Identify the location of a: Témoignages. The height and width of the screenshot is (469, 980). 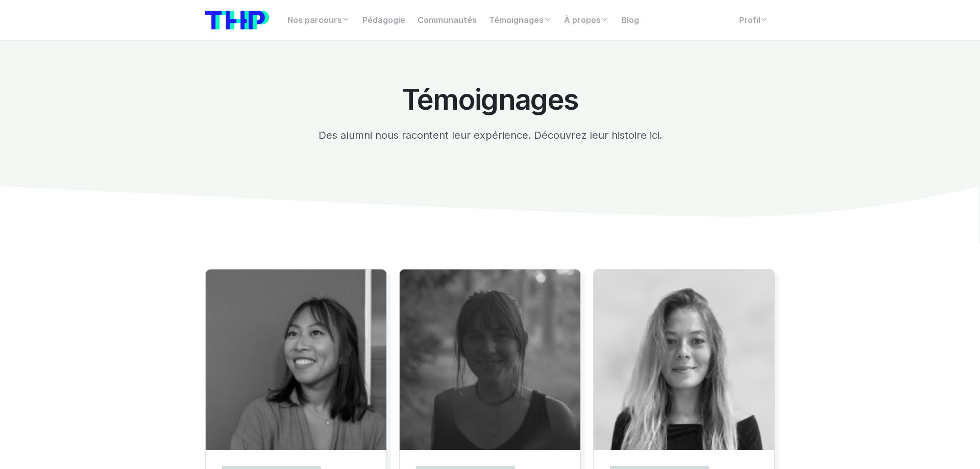
(520, 20).